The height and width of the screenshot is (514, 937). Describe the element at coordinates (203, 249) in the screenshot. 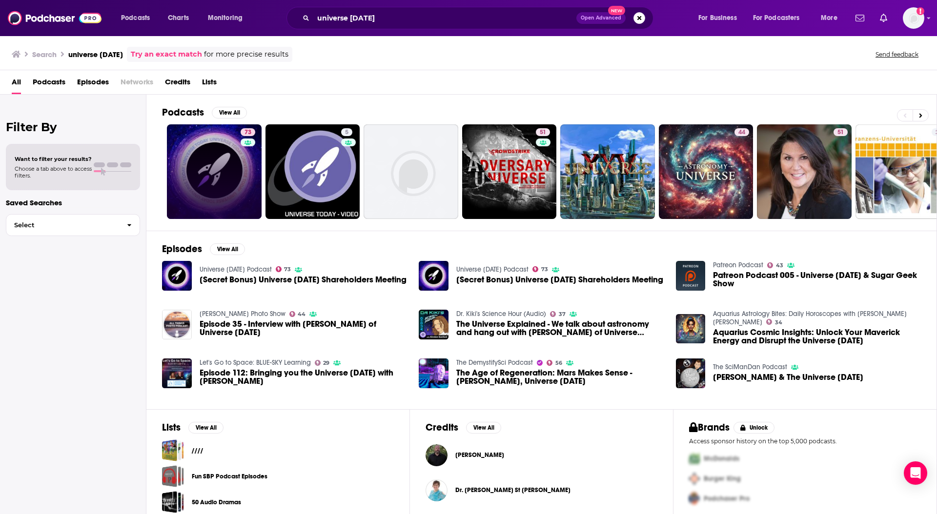

I see `a: EpisodesView All` at that location.